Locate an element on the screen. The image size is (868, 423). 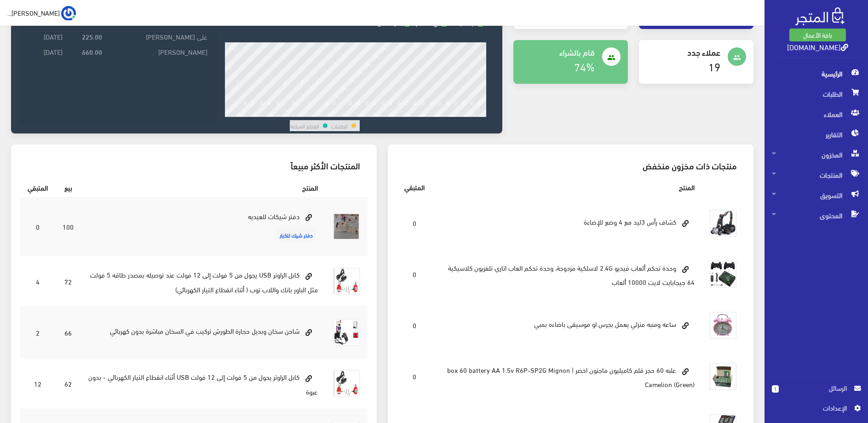
span: المحتوى is located at coordinates (817, 215).